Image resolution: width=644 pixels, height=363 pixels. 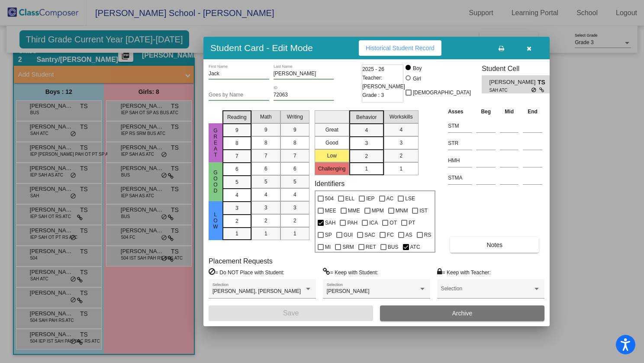 I want to click on button: Save, so click(x=291, y=313).